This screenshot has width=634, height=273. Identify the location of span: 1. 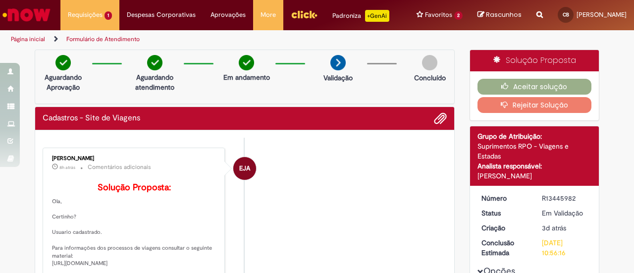
(108, 15).